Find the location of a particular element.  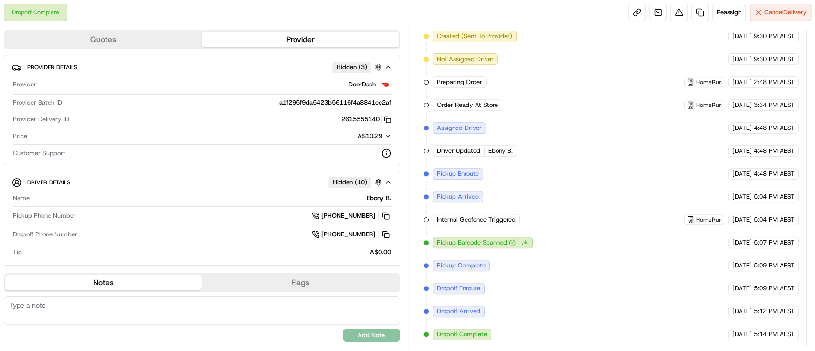

span: A$10.29 is located at coordinates (370, 136).